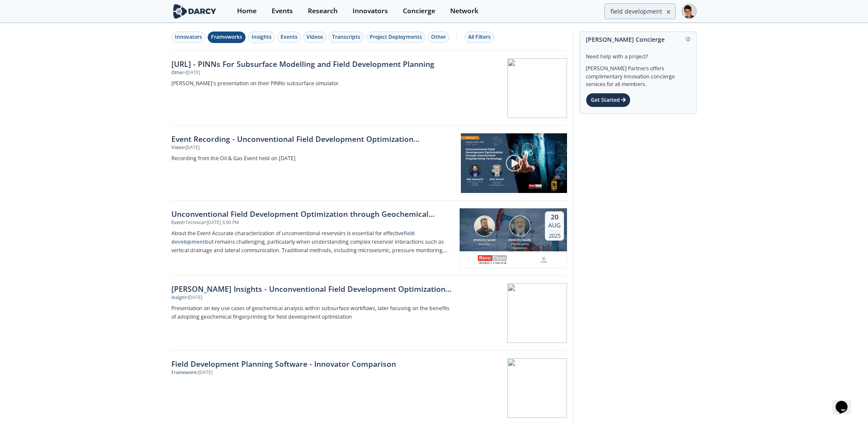  I want to click on button: Insights, so click(261, 37).